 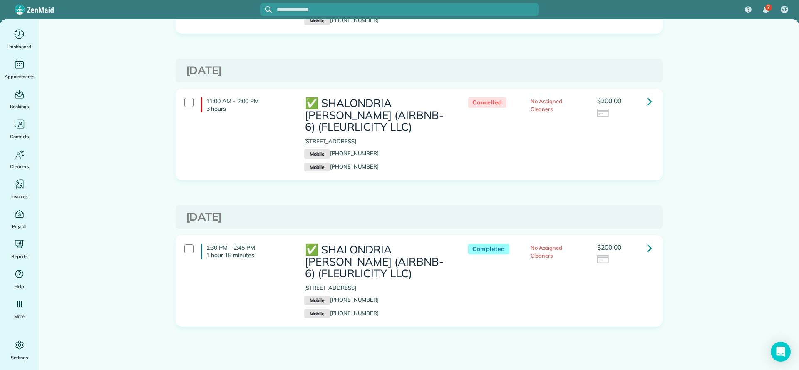 What do you see at coordinates (19, 39) in the screenshot?
I see `a: Dashboard` at bounding box center [19, 39].